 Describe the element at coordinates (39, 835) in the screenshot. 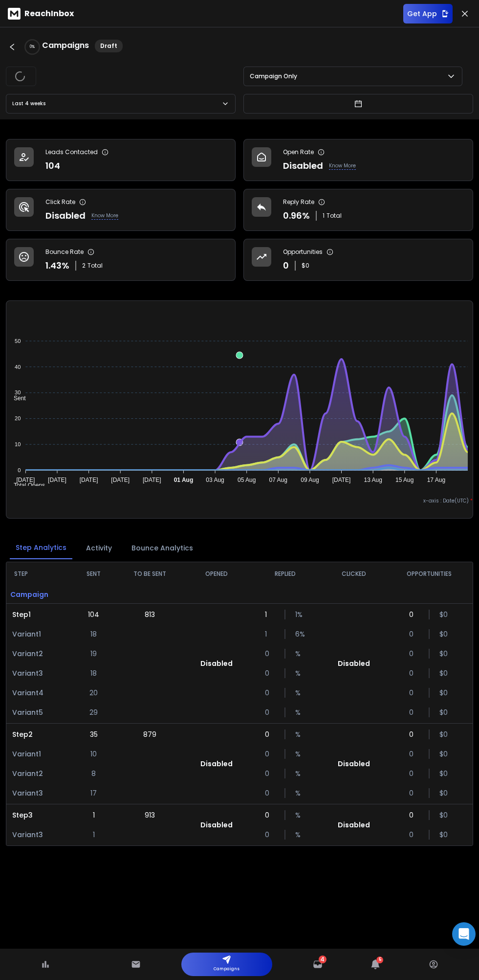

I see `p: Variant 3` at that location.